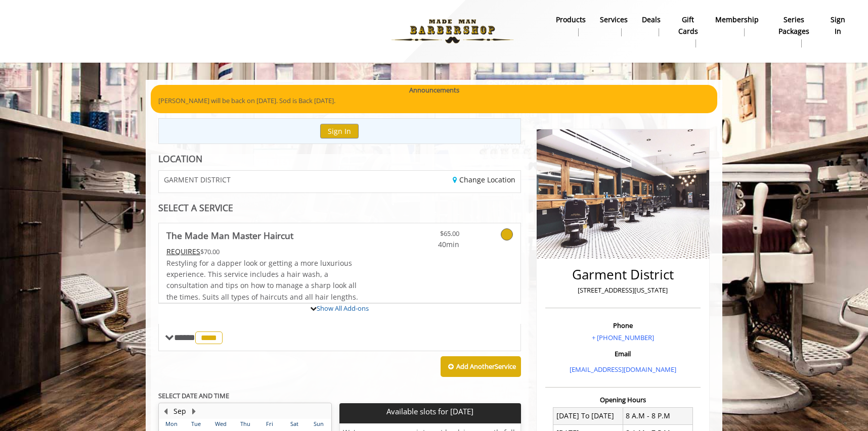  I want to click on img: Made Man Barbershop logo, so click(452, 31).